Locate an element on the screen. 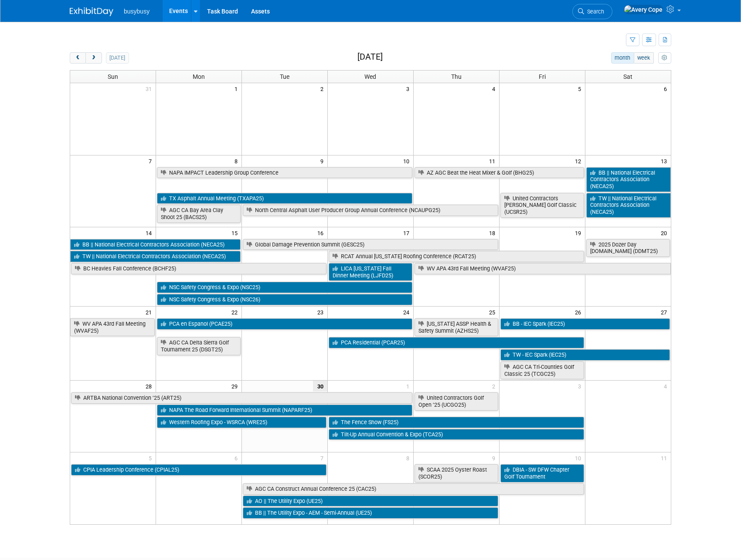  a: NAPA IMPACT Leadership Group Conference is located at coordinates (285, 173).